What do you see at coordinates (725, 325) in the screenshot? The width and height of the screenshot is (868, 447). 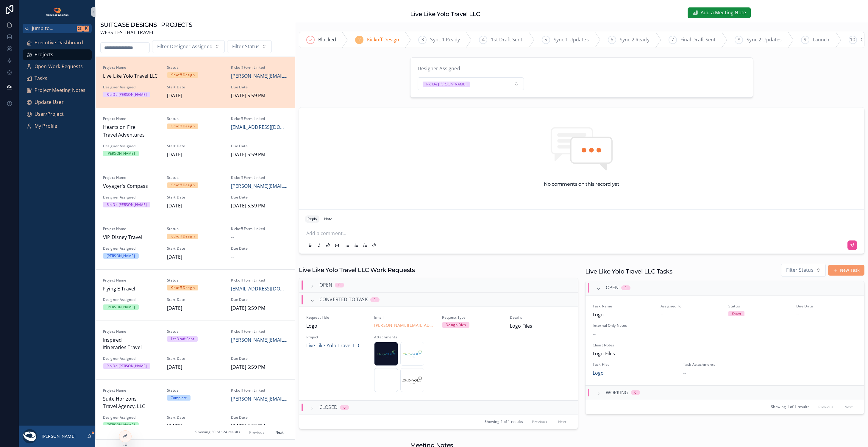 I see `span: Internal Only Notes` at bounding box center [725, 325].